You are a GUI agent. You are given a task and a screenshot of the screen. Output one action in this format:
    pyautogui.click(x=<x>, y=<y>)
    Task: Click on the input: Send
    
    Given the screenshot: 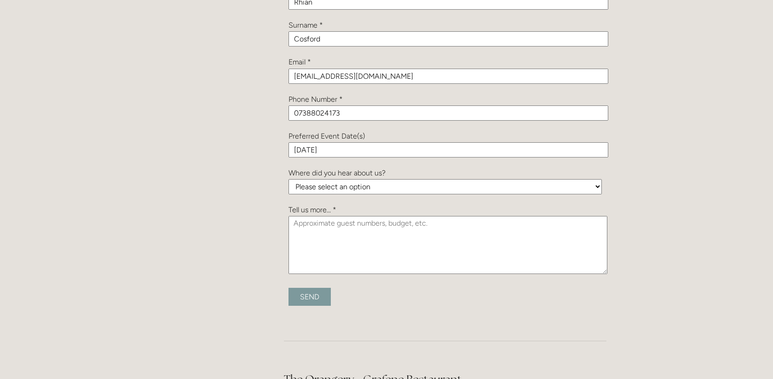 What is the action you would take?
    pyautogui.click(x=310, y=296)
    